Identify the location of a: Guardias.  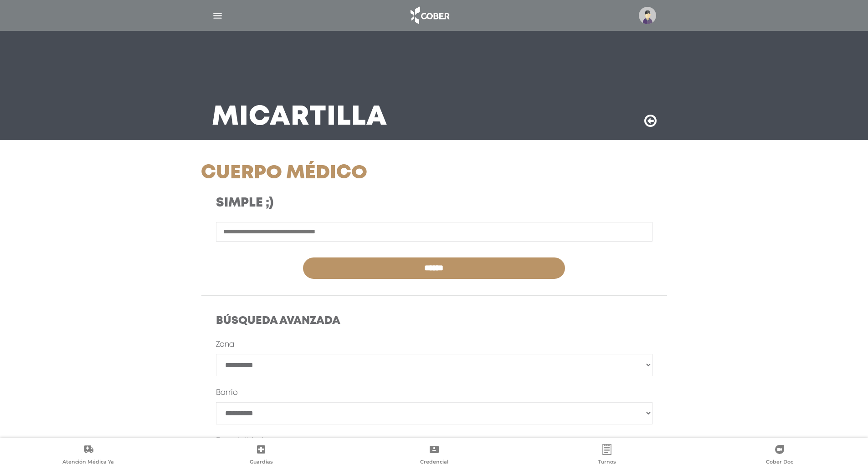
(260, 456).